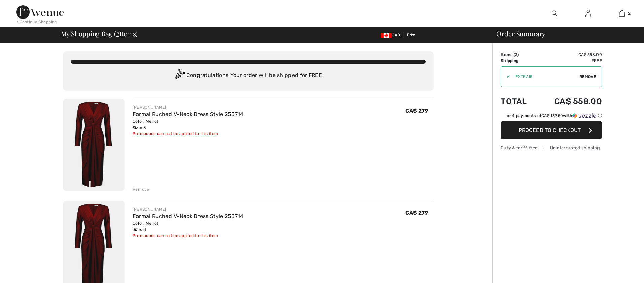  Describe the element at coordinates (180, 76) in the screenshot. I see `img: Congratulation2.svg` at that location.